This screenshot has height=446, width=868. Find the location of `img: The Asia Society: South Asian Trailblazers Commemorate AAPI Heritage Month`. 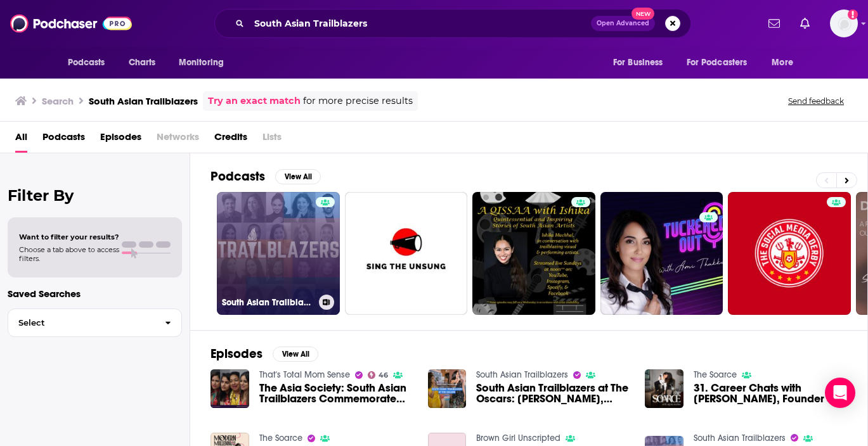

img: The Asia Society: South Asian Trailblazers Commemorate AAPI Heritage Month is located at coordinates (230, 388).